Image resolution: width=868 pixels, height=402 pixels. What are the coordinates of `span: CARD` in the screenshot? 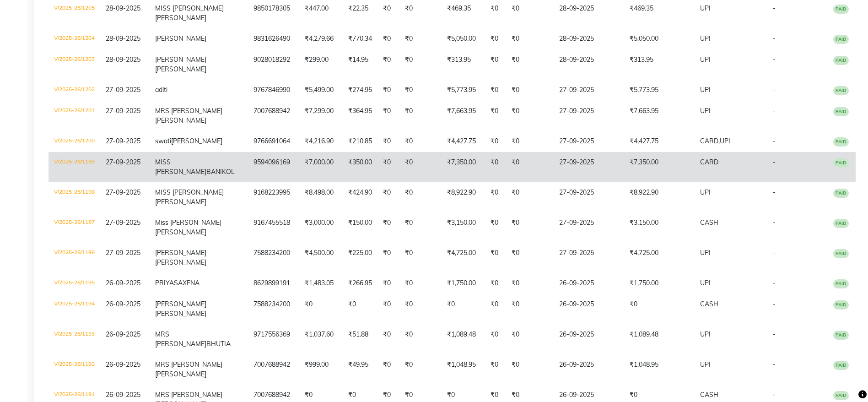 It's located at (709, 162).